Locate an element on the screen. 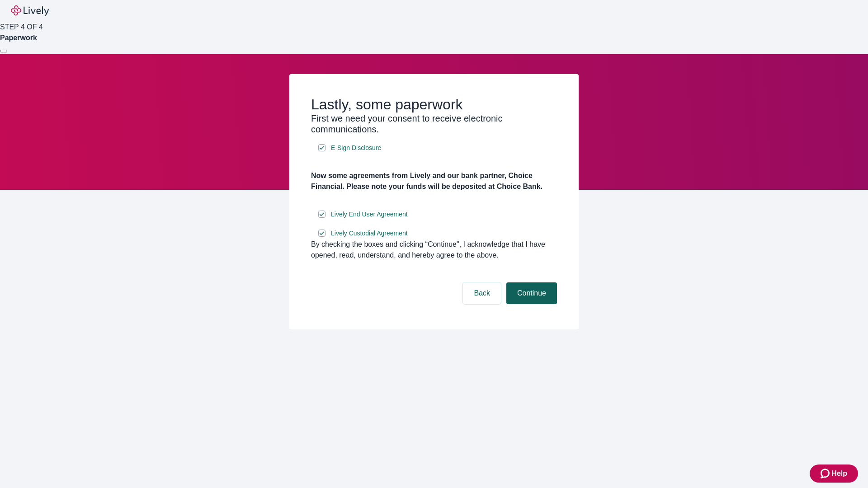 This screenshot has width=868, height=488. button: Back is located at coordinates (482, 293).